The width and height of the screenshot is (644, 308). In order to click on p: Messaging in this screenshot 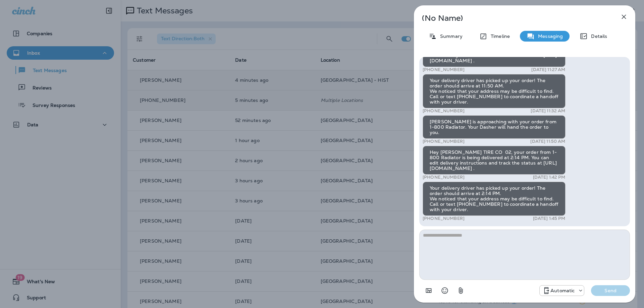, I will do `click(549, 36)`.